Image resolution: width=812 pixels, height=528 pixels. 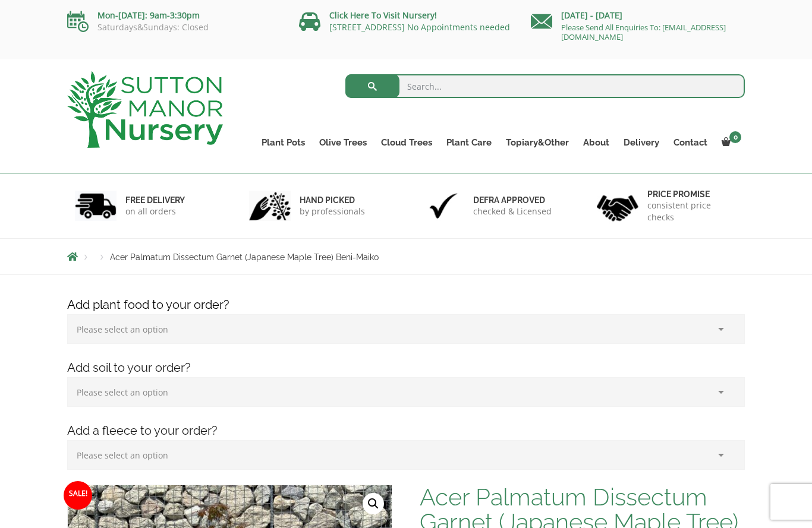 I want to click on a: Delivery, so click(x=641, y=143).